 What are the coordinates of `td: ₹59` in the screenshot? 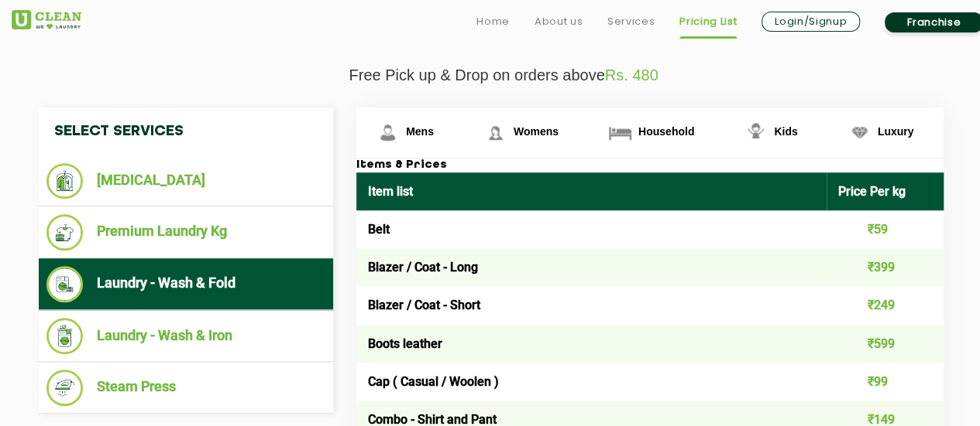 It's located at (885, 229).